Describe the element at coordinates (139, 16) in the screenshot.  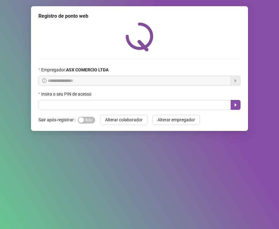
I see `div: Registro de ponto web` at that location.